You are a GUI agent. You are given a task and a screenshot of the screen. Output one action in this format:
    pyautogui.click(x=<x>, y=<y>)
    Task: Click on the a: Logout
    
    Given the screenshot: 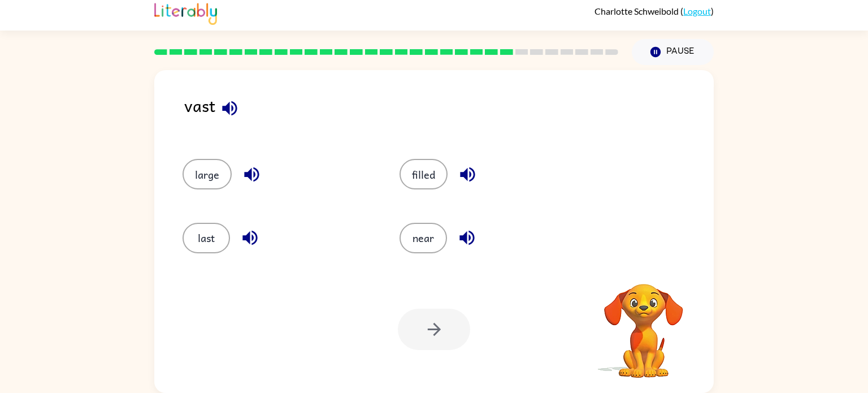 What is the action you would take?
    pyautogui.click(x=697, y=11)
    